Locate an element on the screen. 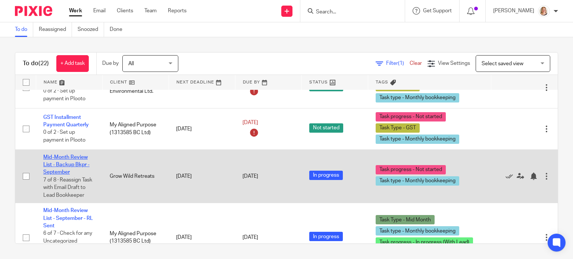 The image size is (573, 259). span: Task progress - In progress (With Lead) is located at coordinates (424, 242).